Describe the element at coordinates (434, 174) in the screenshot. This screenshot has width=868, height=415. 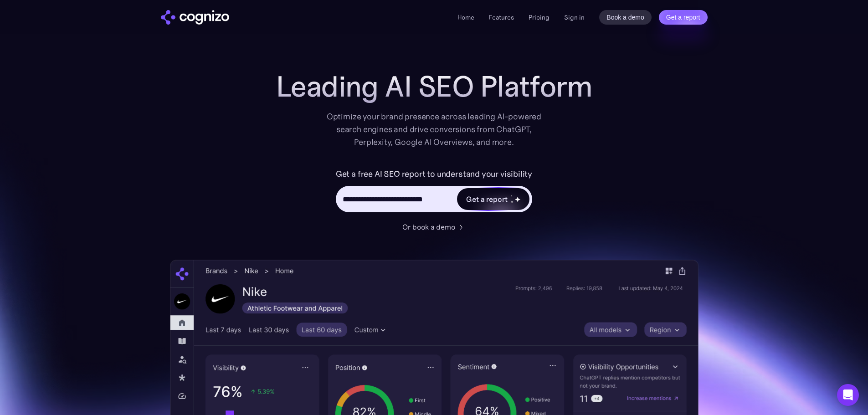
I see `label: Get a free AI SEO report to understand your visibility` at that location.